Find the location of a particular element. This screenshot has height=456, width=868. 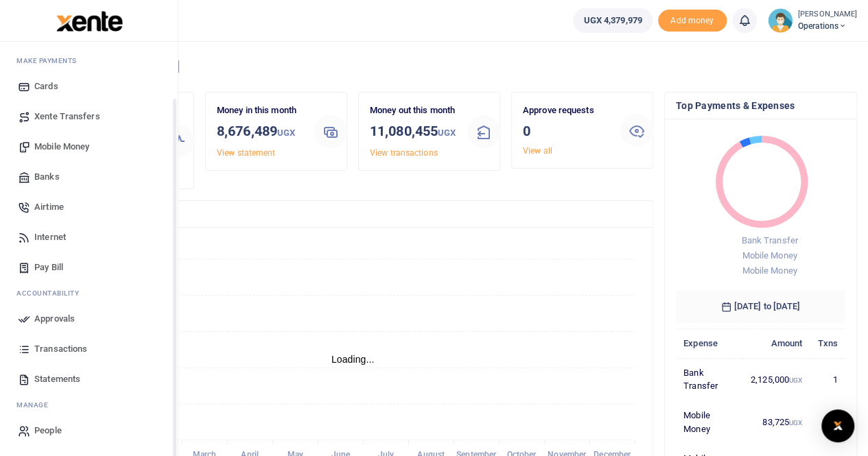

th: Amount is located at coordinates (776, 343).